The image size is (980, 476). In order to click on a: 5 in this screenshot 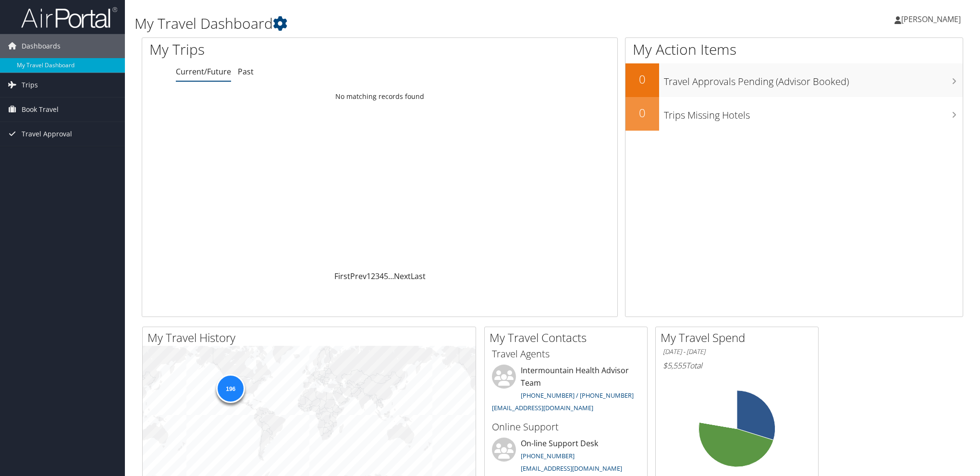, I will do `click(386, 276)`.